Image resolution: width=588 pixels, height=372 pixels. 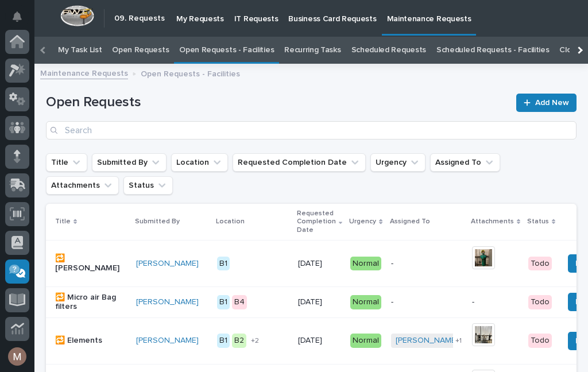 I want to click on button: Urgency, so click(x=398, y=162).